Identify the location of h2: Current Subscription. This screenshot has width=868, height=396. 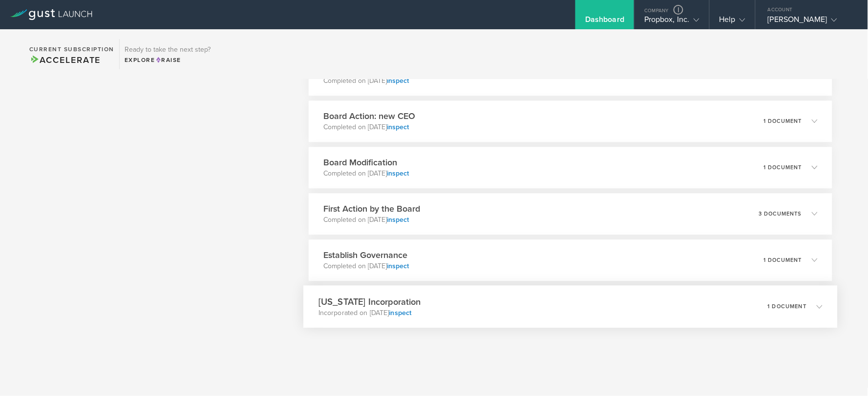
(72, 49).